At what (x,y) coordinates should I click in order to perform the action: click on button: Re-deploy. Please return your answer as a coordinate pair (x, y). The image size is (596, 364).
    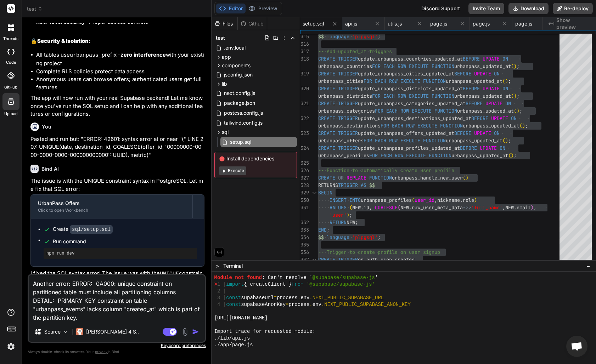
    Looking at the image, I should click on (573, 8).